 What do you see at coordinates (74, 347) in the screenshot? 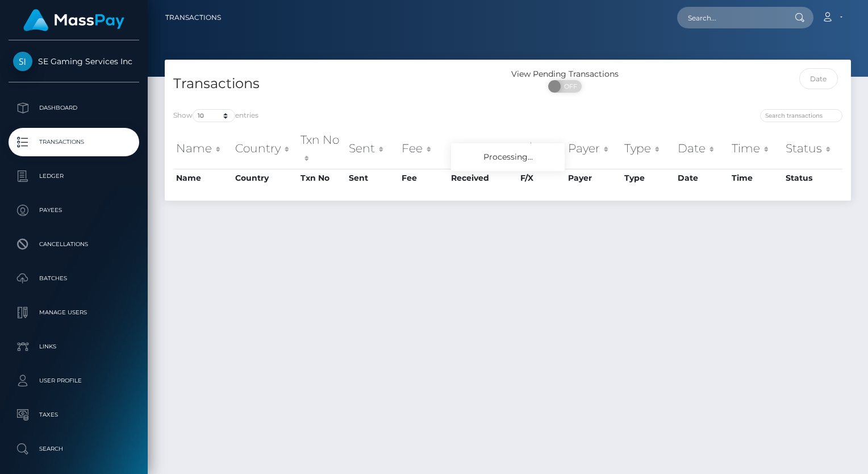
I see `a: Links` at bounding box center [74, 347].